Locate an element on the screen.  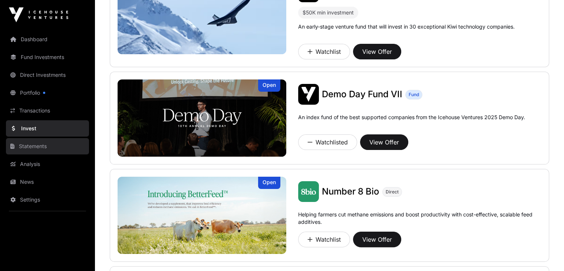
a: Number 8 Bio is located at coordinates (351, 191).